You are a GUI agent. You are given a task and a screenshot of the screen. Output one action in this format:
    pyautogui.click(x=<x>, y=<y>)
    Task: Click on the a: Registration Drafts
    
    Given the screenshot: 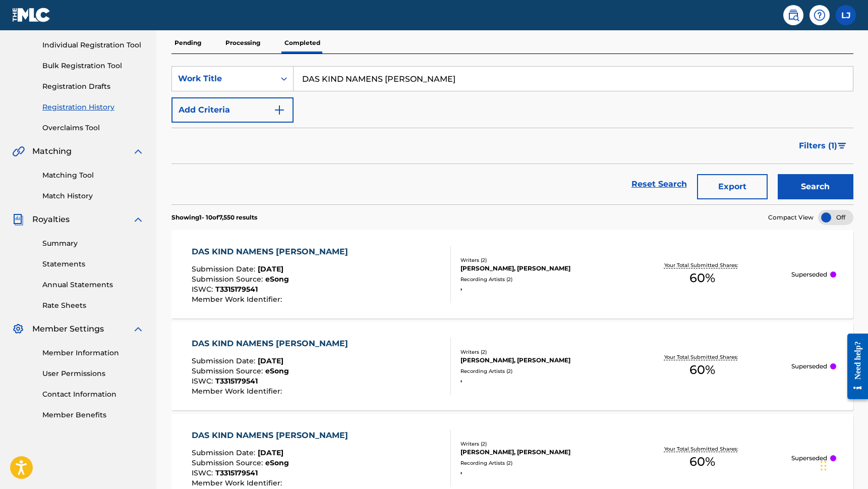 What is the action you would take?
    pyautogui.click(x=93, y=87)
    